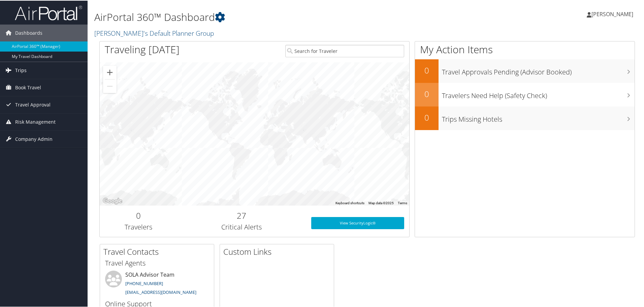 The height and width of the screenshot is (307, 644). I want to click on a: View SecurityLogic®, so click(358, 222).